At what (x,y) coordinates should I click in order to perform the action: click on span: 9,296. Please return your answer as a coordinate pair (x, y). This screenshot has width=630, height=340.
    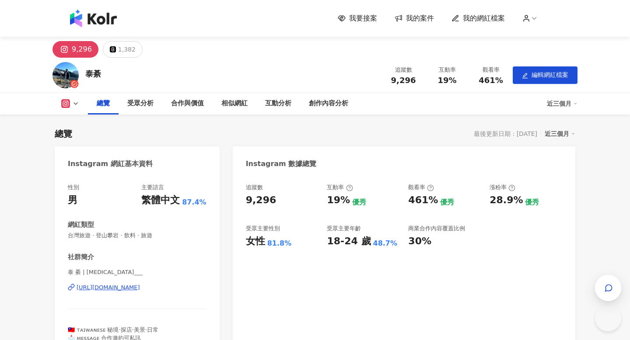
    Looking at the image, I should click on (403, 80).